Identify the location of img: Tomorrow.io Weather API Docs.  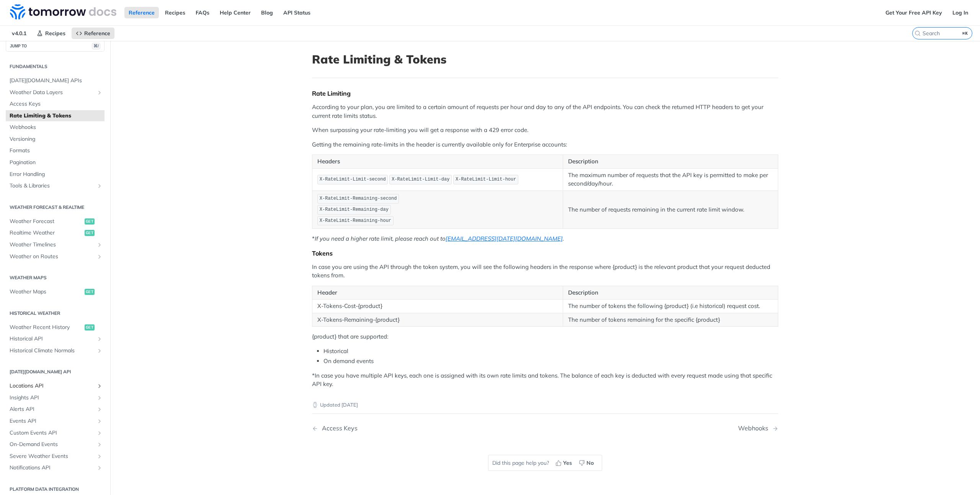
(63, 12).